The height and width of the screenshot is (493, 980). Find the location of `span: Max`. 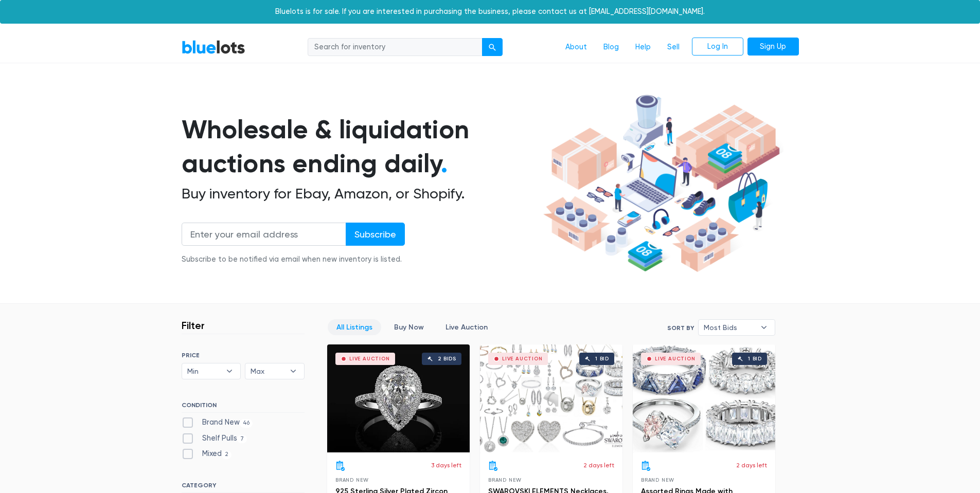

span: Max is located at coordinates (267, 372).